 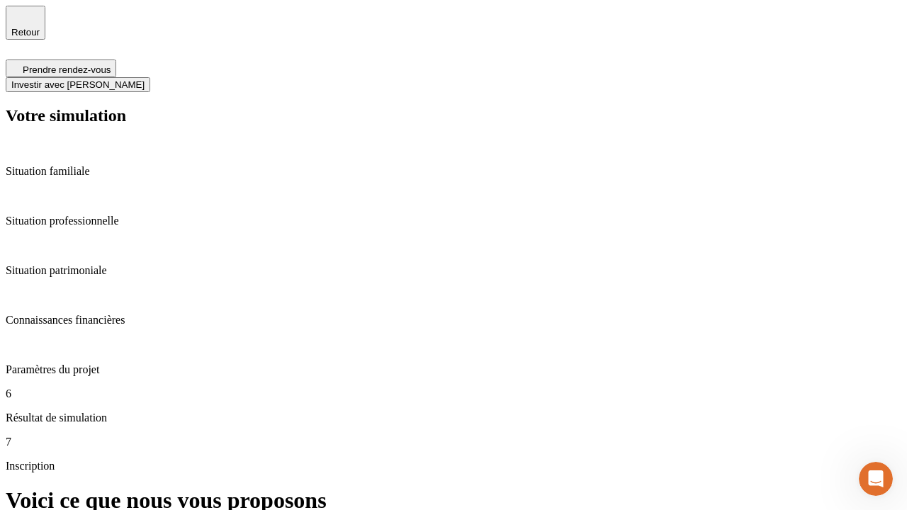 I want to click on h2: Votre simulation, so click(x=454, y=116).